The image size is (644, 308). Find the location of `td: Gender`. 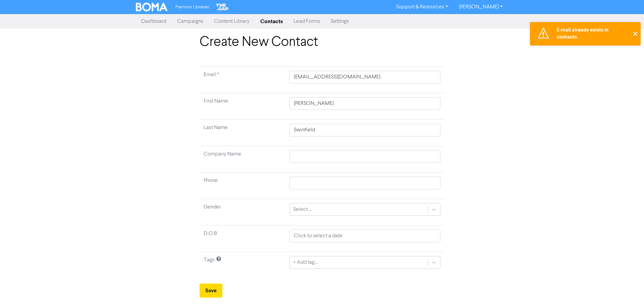

td: Gender is located at coordinates (243, 212).